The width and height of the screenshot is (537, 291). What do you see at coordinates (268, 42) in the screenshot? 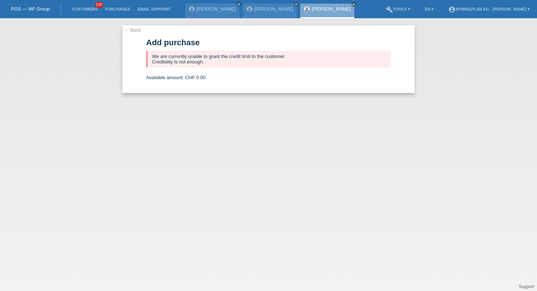
I see `h1: Add purchase` at bounding box center [268, 42].